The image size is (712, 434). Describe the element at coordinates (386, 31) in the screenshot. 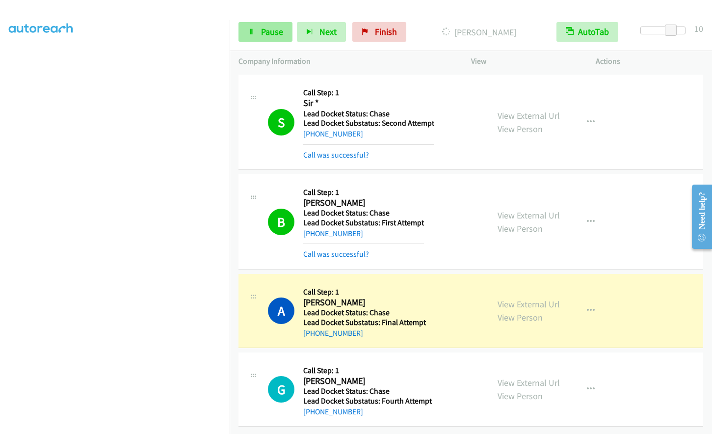

I see `span: Finish` at that location.